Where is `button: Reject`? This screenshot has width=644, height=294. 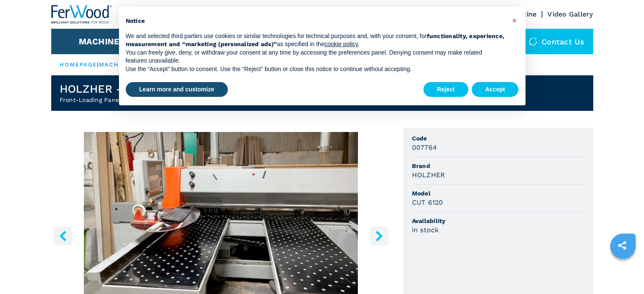
button: Reject is located at coordinates (446, 90).